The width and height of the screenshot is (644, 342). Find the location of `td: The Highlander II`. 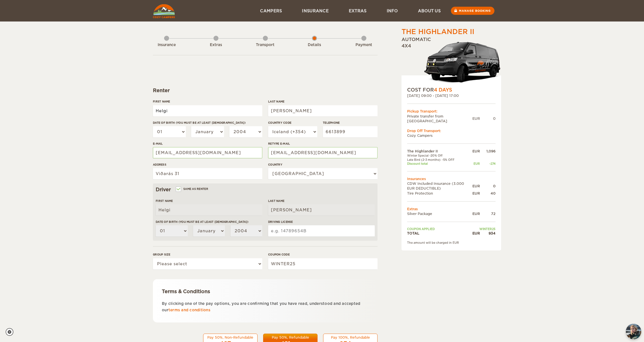

td: The Highlander II is located at coordinates (440, 151).